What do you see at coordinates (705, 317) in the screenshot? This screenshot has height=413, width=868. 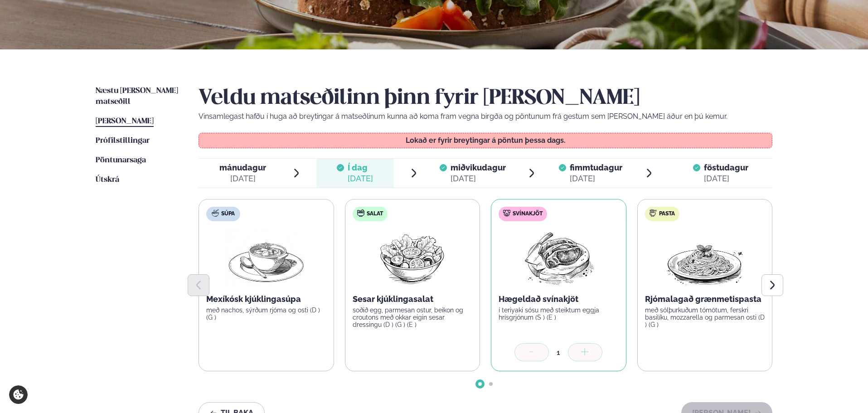 I see `p: með sólþurkuðum tómötum, ferskri basilíku, mozzarella og parmesan osti (D ) (G )` at bounding box center [705, 317].